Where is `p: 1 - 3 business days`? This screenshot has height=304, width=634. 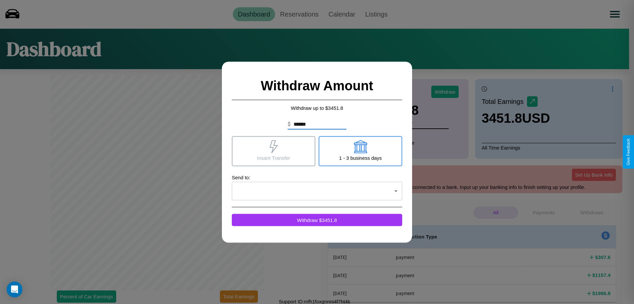
p: 1 - 3 business days is located at coordinates (360, 157).